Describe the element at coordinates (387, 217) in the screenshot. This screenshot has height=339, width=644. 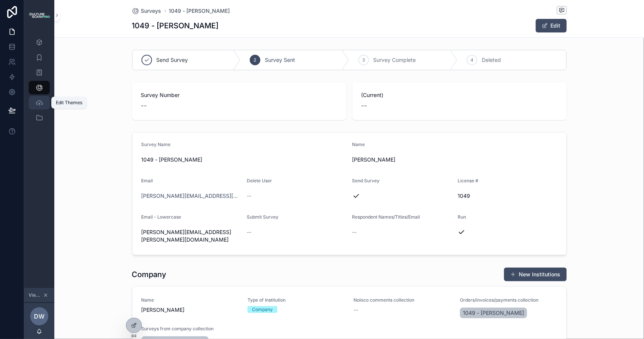
I see `span: Respondent Names/Titles/Email` at that location.